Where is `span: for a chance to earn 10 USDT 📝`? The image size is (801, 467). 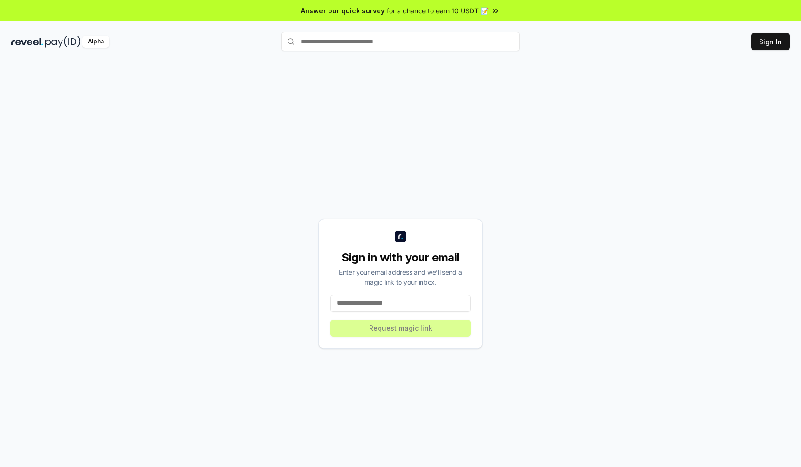
span: for a chance to earn 10 USDT 📝 is located at coordinates (438, 10).